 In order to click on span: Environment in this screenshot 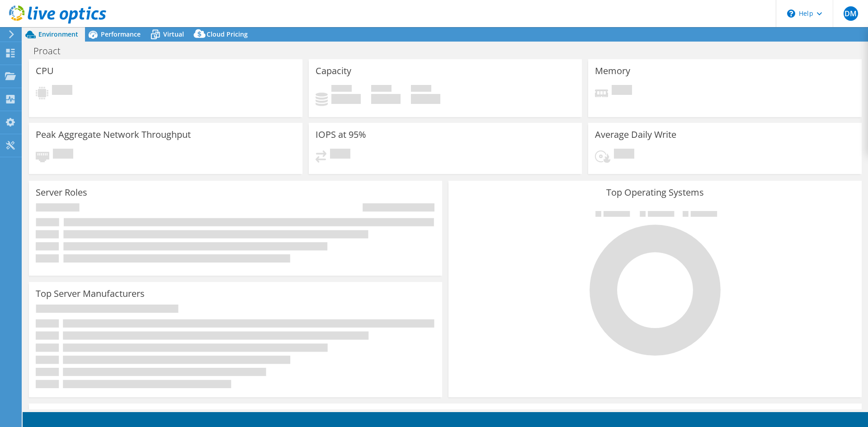, I will do `click(58, 34)`.